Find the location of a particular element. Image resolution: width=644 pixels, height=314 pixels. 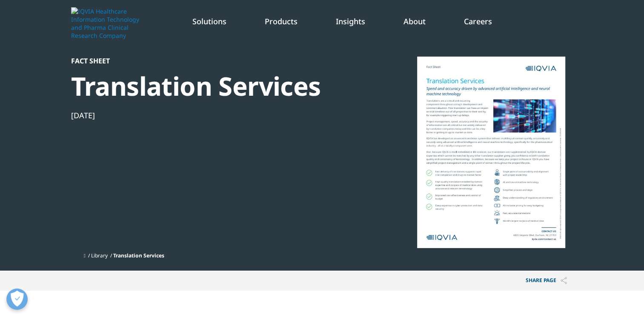

img: Share PAGE is located at coordinates (564, 280).